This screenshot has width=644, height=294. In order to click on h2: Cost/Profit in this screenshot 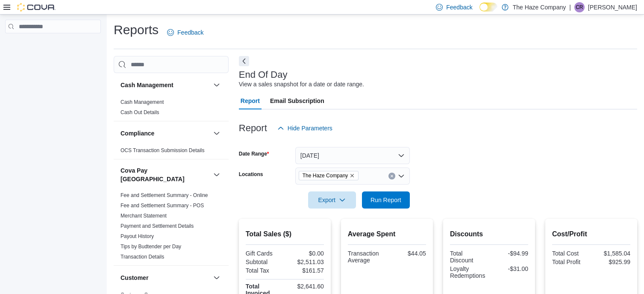, I will do `click(591, 234)`.